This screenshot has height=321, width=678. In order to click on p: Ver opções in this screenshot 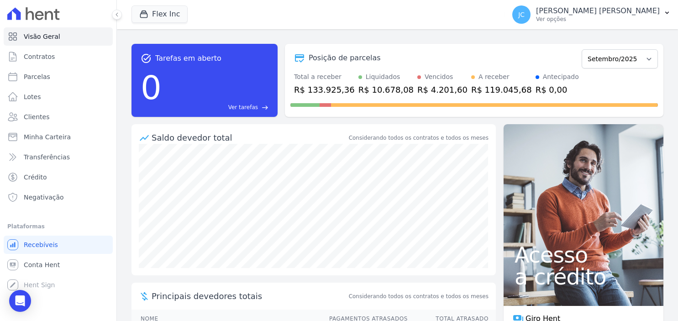, I will do `click(598, 19)`.